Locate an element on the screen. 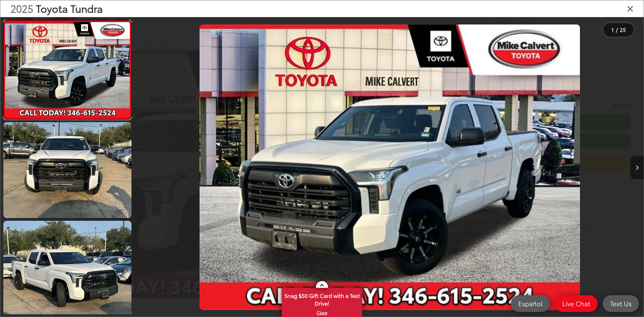  a: Español is located at coordinates (530, 304).